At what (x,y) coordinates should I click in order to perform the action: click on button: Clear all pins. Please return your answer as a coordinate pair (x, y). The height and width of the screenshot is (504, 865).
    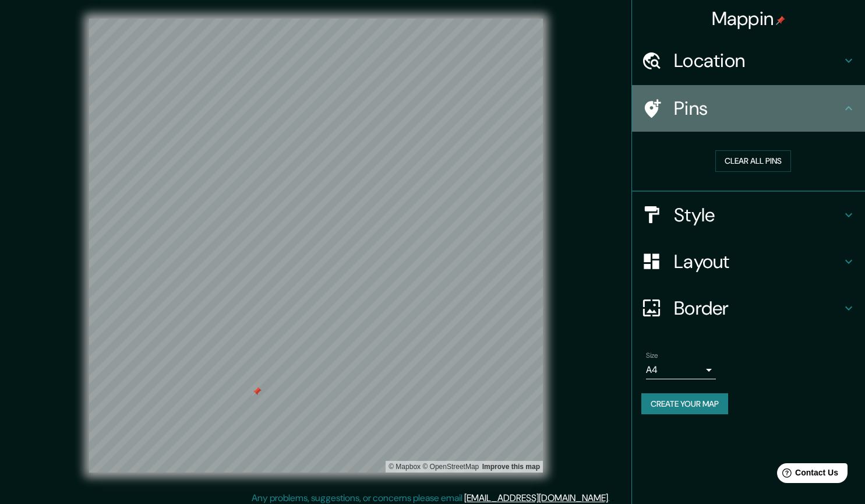
    Looking at the image, I should click on (753, 161).